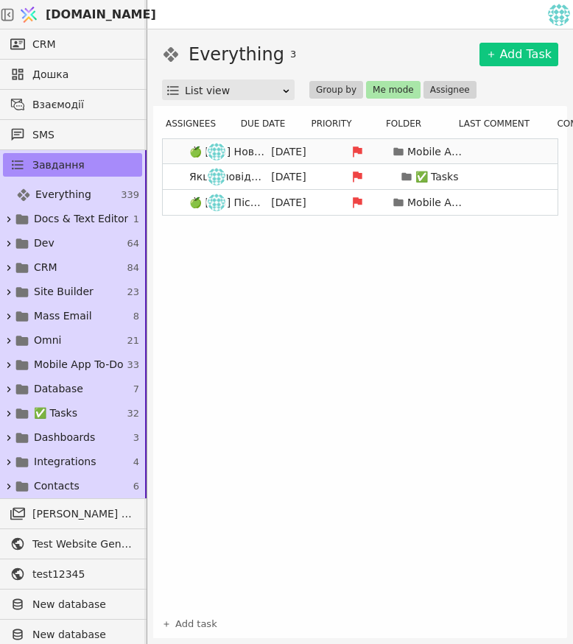  I want to click on button: Last comment, so click(499, 124).